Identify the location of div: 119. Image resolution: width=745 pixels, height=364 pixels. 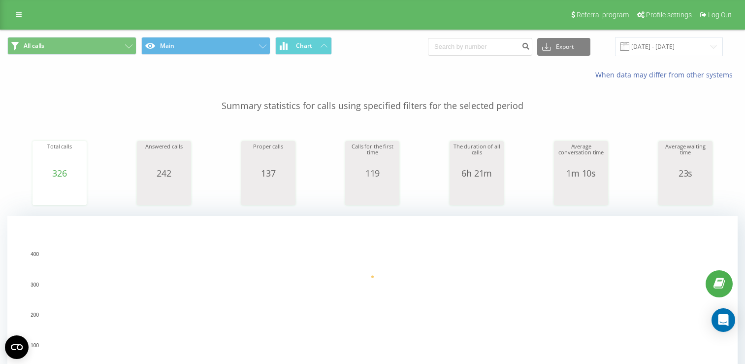
(372, 173).